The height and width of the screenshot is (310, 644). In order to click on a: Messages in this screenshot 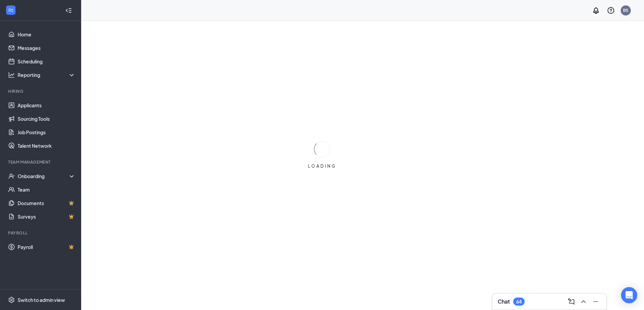, I will do `click(47, 48)`.